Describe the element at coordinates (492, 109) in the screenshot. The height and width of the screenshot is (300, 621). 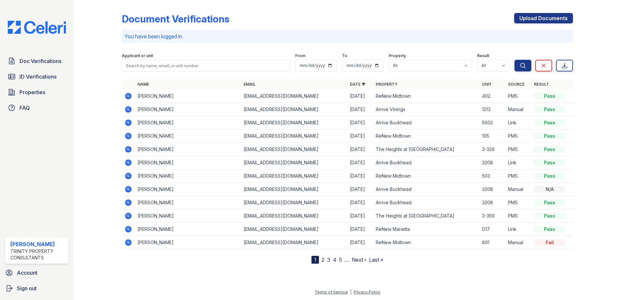
I see `td: 1213` at that location.